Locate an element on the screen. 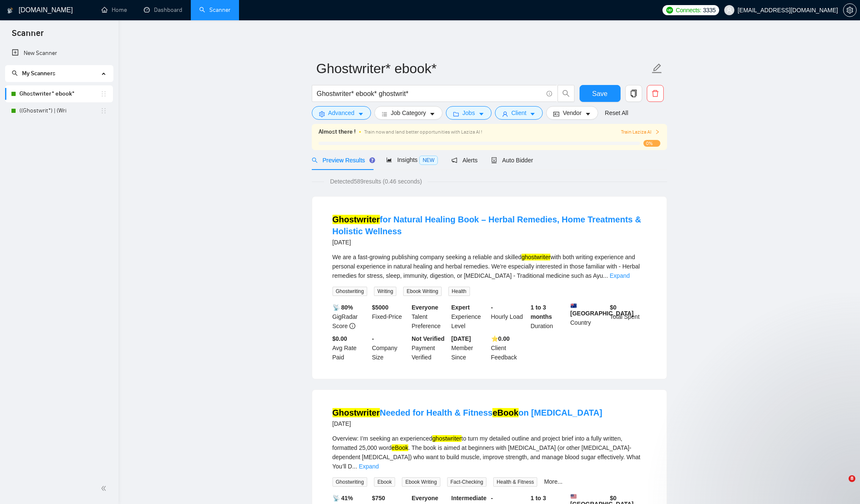  div: Total Spent is located at coordinates (628, 317).